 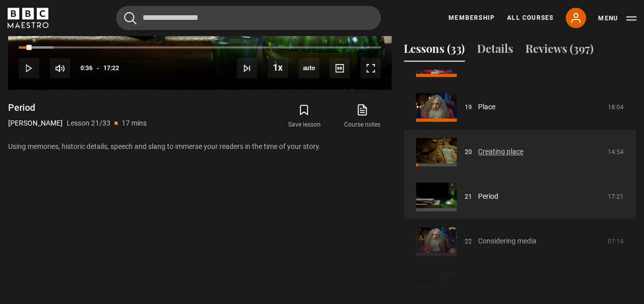 What do you see at coordinates (363, 116) in the screenshot?
I see `a: Course notes` at bounding box center [363, 116].